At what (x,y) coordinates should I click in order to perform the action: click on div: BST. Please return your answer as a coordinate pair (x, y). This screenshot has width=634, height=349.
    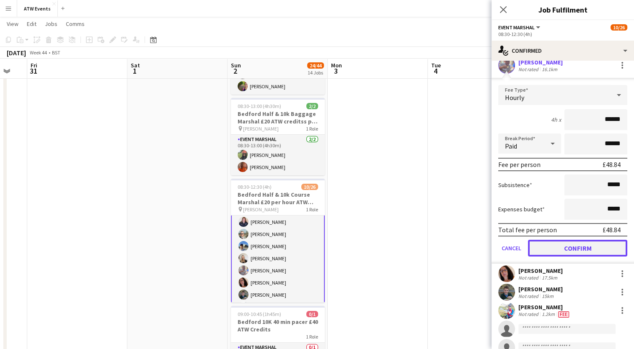
    Looking at the image, I should click on (56, 52).